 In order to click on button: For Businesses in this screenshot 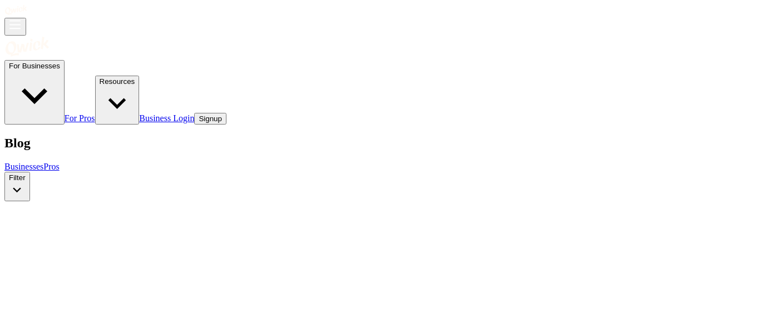, I will do `click(34, 92)`.